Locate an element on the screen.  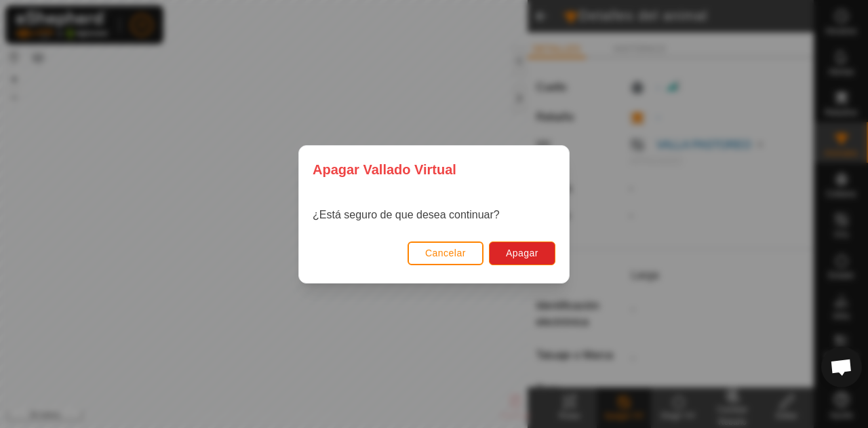
span: Apagar Vallado Virtual is located at coordinates (384, 170).